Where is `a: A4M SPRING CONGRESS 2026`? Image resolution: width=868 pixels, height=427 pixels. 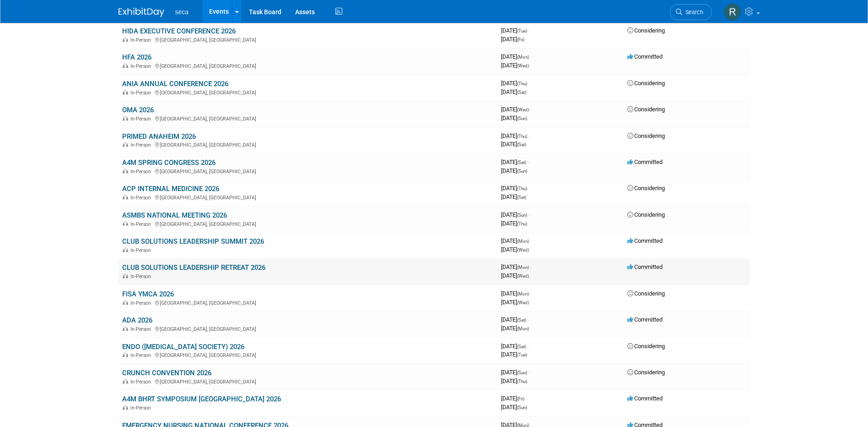
a: A4M SPRING CONGRESS 2026 is located at coordinates (169, 163).